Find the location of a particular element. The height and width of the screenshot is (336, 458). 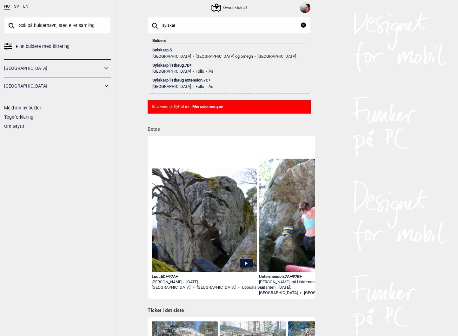

div: Lust , 6C+ 7A+ is located at coordinates (204, 277).